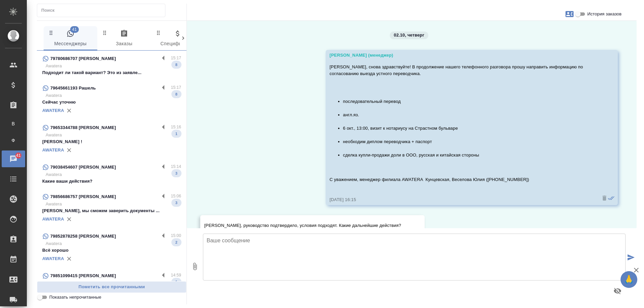  I want to click on span: Мессенджеры, so click(70, 39).